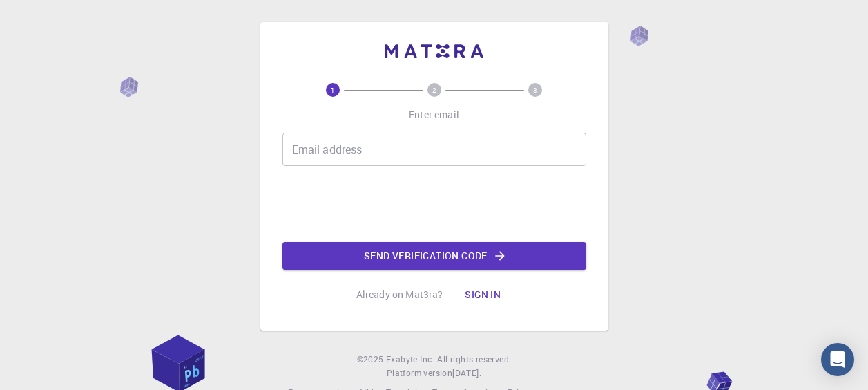 Image resolution: width=868 pixels, height=390 pixels. Describe the element at coordinates (483, 294) in the screenshot. I see `a: Sign in` at that location.